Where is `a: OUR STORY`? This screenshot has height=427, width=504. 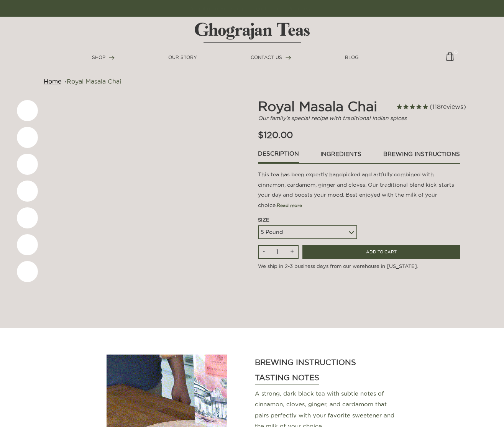
a: OUR STORY is located at coordinates (183, 58).